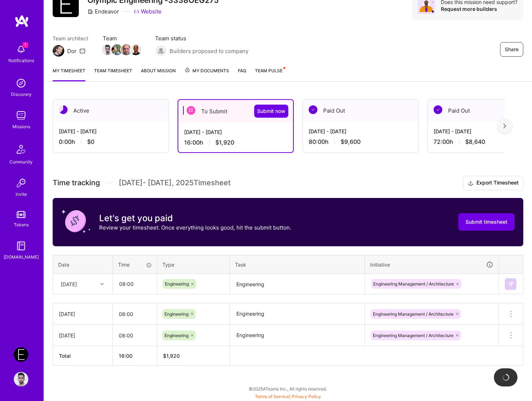 Image resolution: width=532 pixels, height=401 pixels. What do you see at coordinates (206, 74) in the screenshot?
I see `a: My Documents` at bounding box center [206, 74].